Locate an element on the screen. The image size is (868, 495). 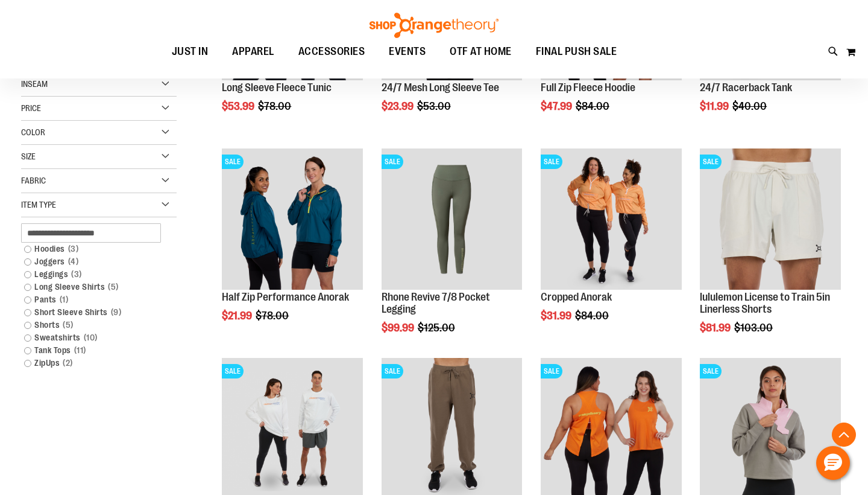
span: $103.00 is located at coordinates (754, 328).